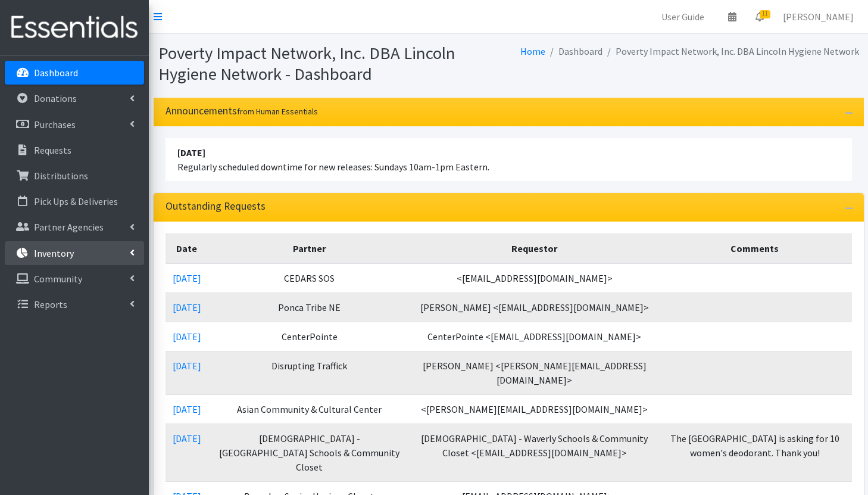 This screenshot has height=495, width=868. Describe the element at coordinates (277, 111) in the screenshot. I see `small: from Human Essentials` at that location.